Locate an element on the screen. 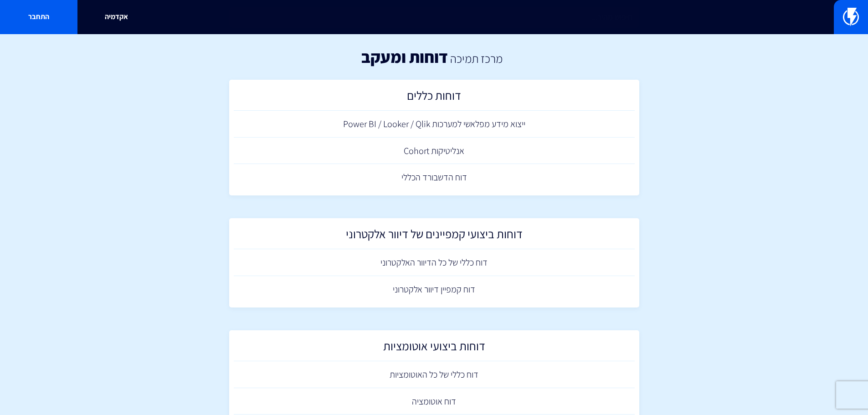 The width and height of the screenshot is (868, 415). a: דוח אוטומציה is located at coordinates (434, 401).